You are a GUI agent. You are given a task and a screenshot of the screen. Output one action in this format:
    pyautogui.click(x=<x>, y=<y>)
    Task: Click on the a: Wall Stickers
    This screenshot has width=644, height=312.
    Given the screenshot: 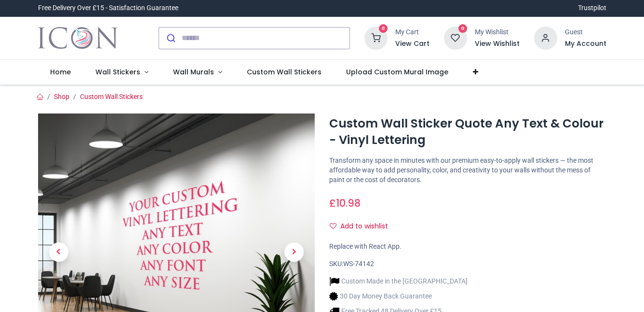 What is the action you would take?
    pyautogui.click(x=122, y=73)
    